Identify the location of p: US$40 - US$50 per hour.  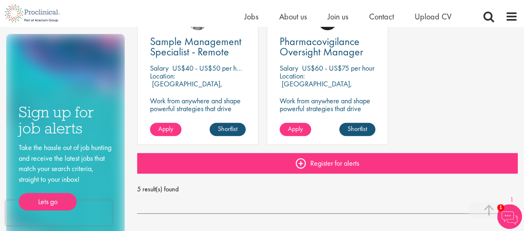
(209, 68).